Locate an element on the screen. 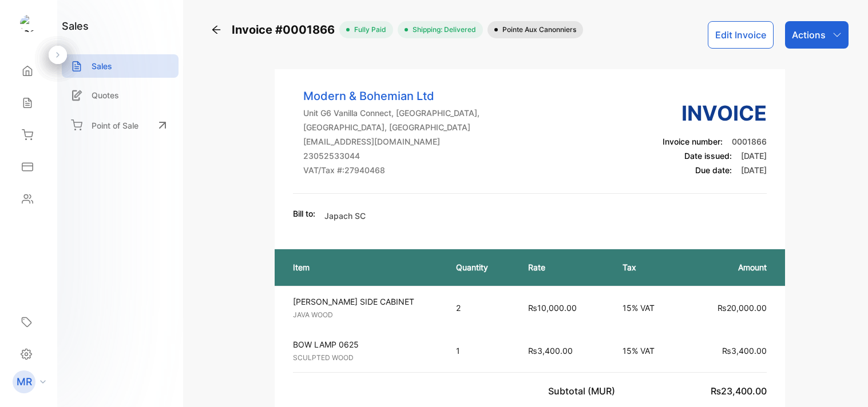 The height and width of the screenshot is (407, 868). span: Shipping: Delivered is located at coordinates (442, 29).